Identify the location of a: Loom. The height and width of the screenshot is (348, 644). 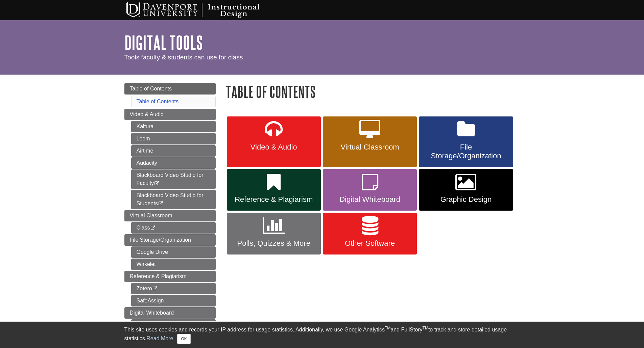
(173, 139).